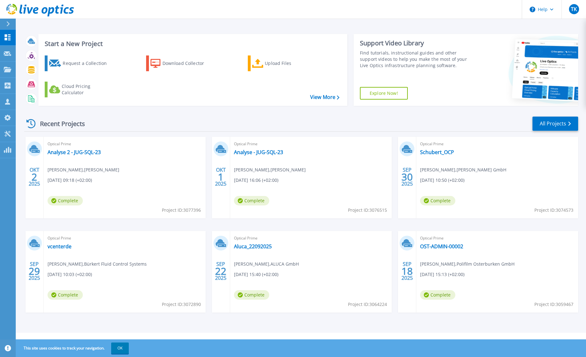 This screenshot has height=357, width=586. Describe the element at coordinates (181, 304) in the screenshot. I see `span: Project ID: 3072890` at that location.